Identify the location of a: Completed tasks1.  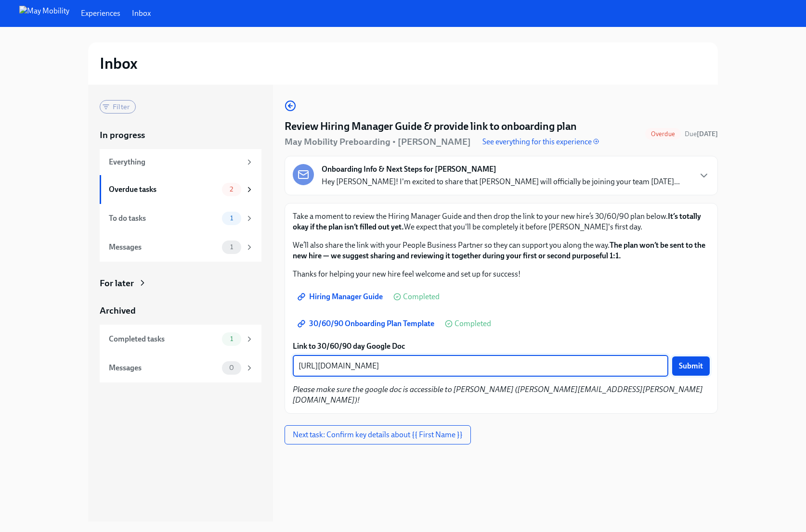
(181, 339).